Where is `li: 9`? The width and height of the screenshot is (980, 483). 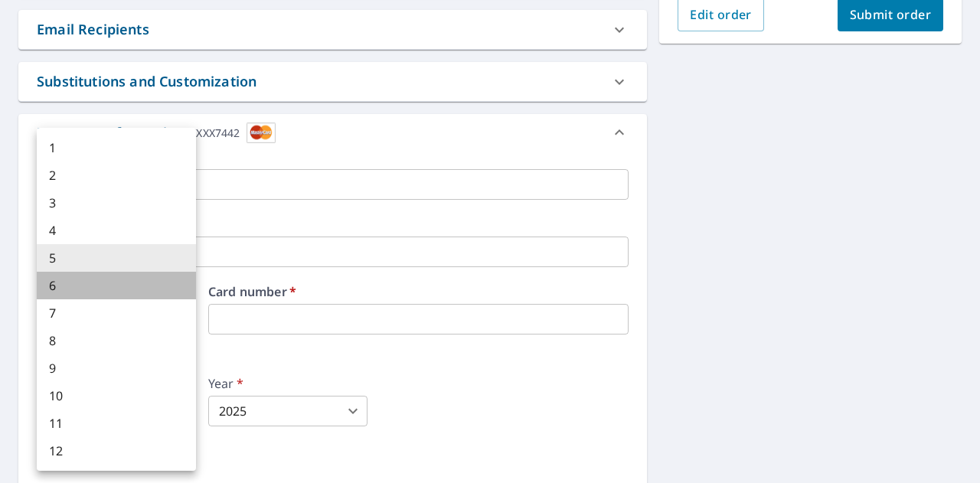
li: 9 is located at coordinates (116, 369).